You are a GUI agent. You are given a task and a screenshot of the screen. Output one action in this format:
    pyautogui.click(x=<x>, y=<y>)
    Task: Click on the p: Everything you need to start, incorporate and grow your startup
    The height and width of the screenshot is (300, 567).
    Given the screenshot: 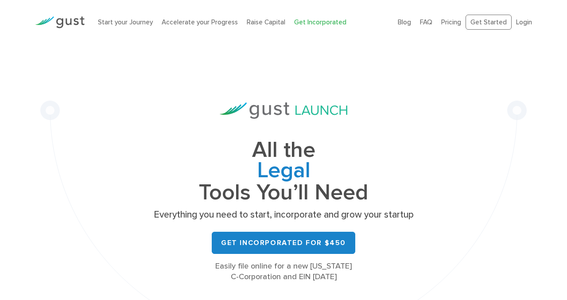 What is the action you would take?
    pyautogui.click(x=283, y=215)
    